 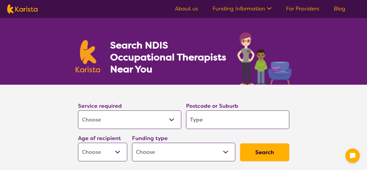 What do you see at coordinates (238, 120) in the screenshot?
I see `input: Type` at bounding box center [238, 120].